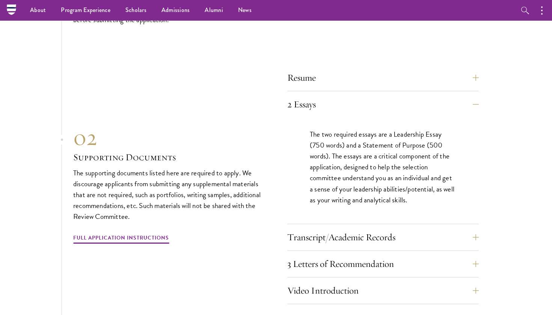 Image resolution: width=552 pixels, height=315 pixels. I want to click on h3: Supporting Documents, so click(169, 157).